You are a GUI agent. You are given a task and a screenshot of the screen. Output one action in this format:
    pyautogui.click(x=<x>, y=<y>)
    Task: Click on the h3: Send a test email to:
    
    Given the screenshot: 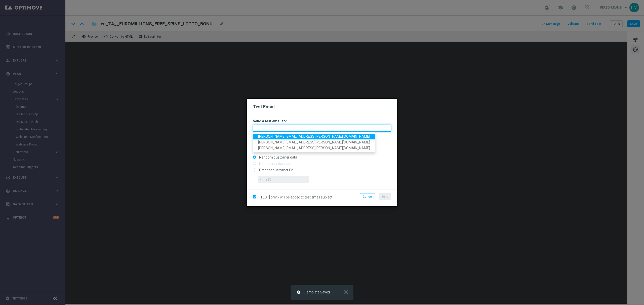 What is the action you would take?
    pyautogui.click(x=322, y=121)
    